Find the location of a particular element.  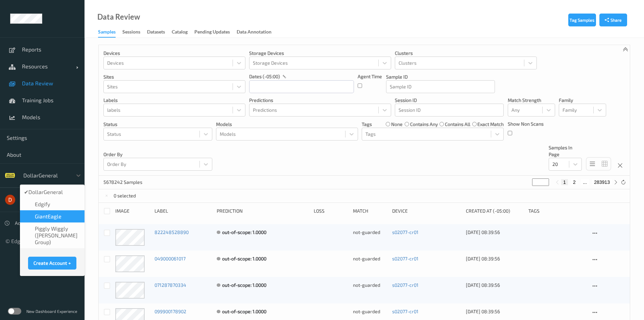

p: Status is located at coordinates (158, 124).